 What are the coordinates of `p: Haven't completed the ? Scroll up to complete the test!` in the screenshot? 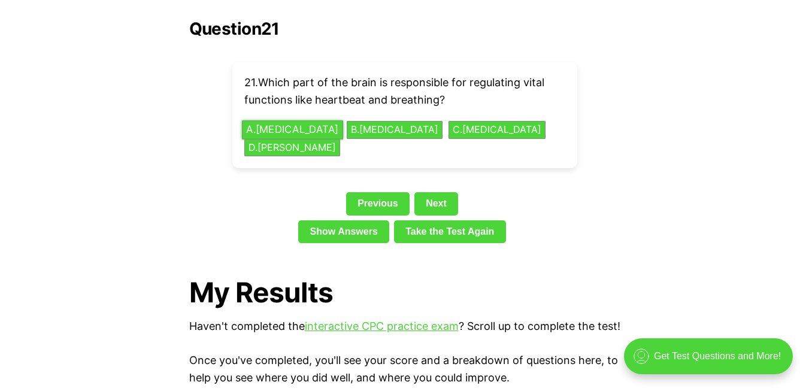 It's located at (405, 326).